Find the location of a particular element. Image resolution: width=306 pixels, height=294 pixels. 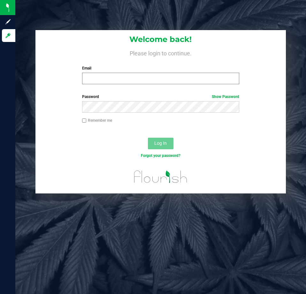

img: flourish_logo.svg is located at coordinates (161, 177).